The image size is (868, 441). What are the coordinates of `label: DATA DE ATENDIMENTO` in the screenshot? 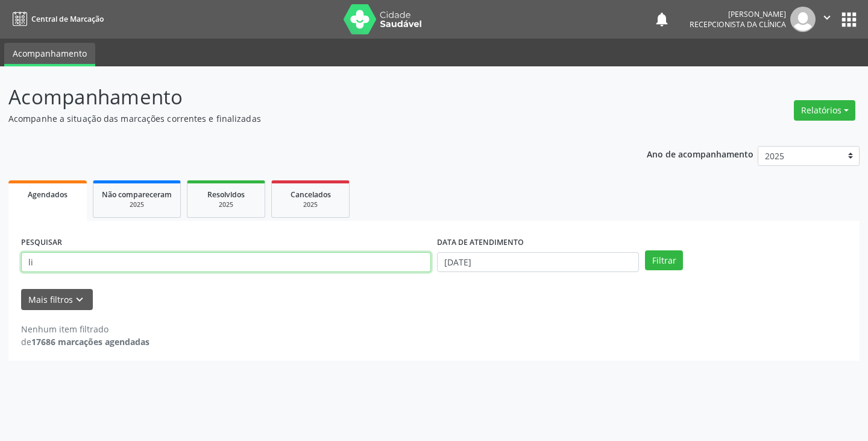 It's located at (480, 243).